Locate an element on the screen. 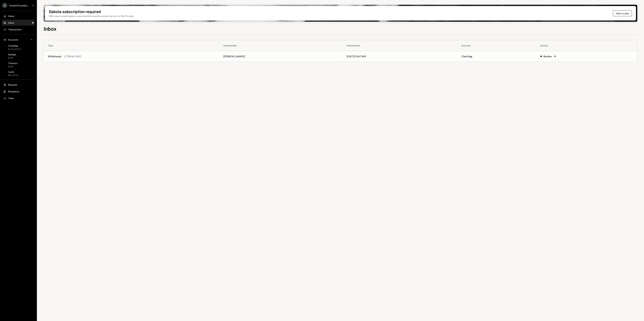 This screenshot has width=644, height=321. a: Transactions is located at coordinates (19, 29).